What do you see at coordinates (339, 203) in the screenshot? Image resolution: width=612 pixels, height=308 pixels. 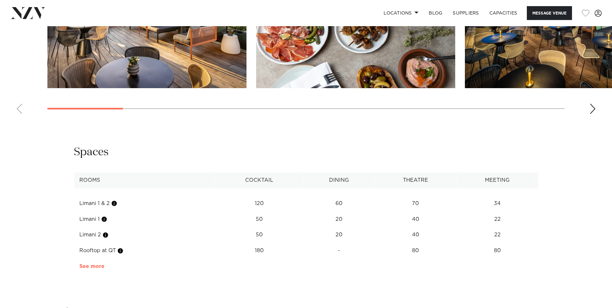 I see `td: 60` at bounding box center [339, 203].